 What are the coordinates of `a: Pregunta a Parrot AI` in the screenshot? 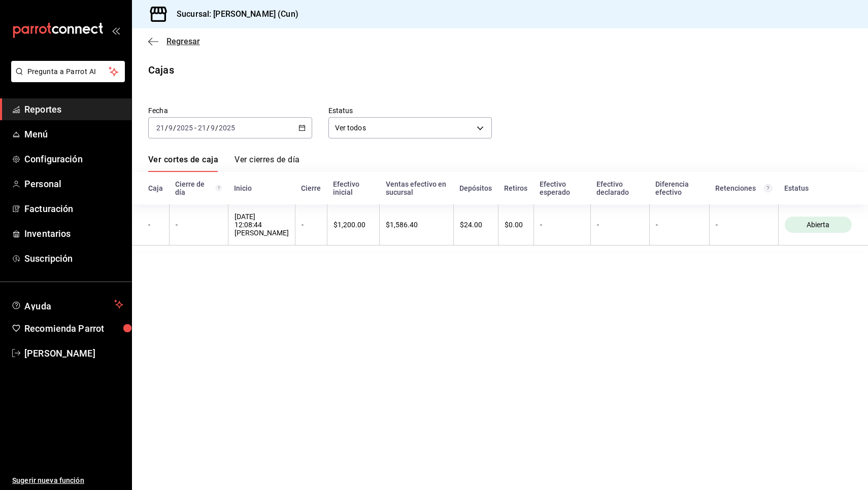 It's located at (66, 78).